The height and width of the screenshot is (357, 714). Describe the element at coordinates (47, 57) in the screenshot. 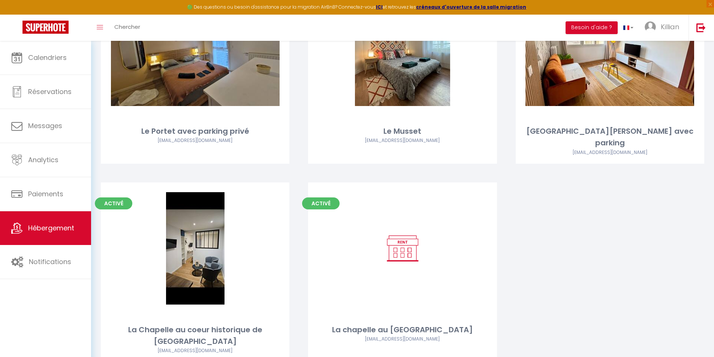

I see `span: Calendriers` at that location.